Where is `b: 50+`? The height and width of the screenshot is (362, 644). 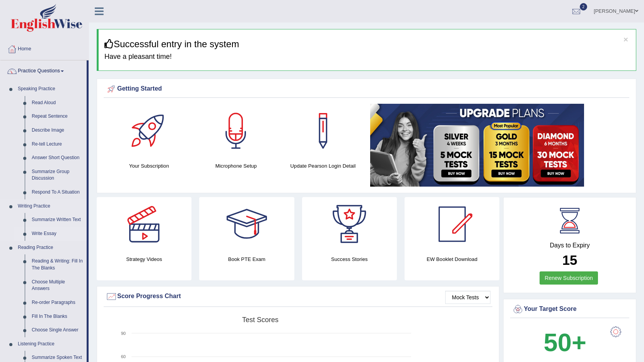
b: 50+ is located at coordinates (565, 342).